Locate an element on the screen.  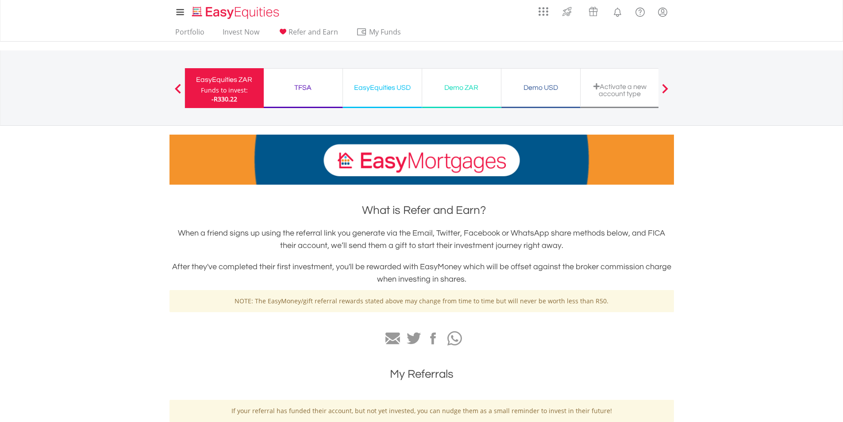
p: If your referral has funded their account, but not yet invested, you can nudge them as a small re... is located at coordinates (422, 411).